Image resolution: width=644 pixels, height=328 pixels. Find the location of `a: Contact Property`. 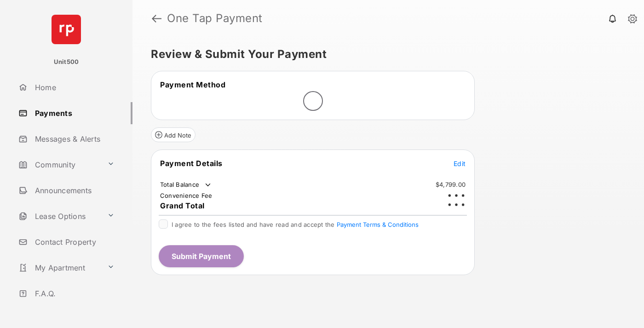

a: Contact Property is located at coordinates (74, 242).